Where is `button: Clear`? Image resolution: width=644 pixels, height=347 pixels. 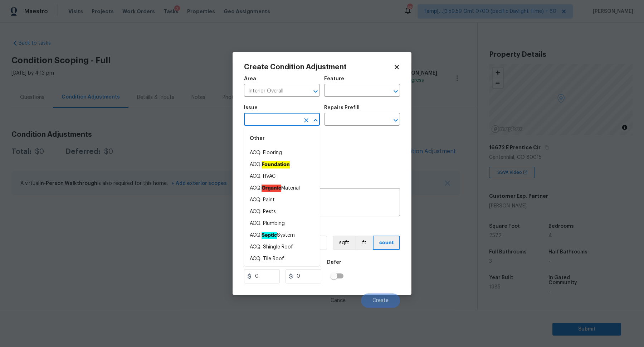
button: Clear is located at coordinates (307, 120).